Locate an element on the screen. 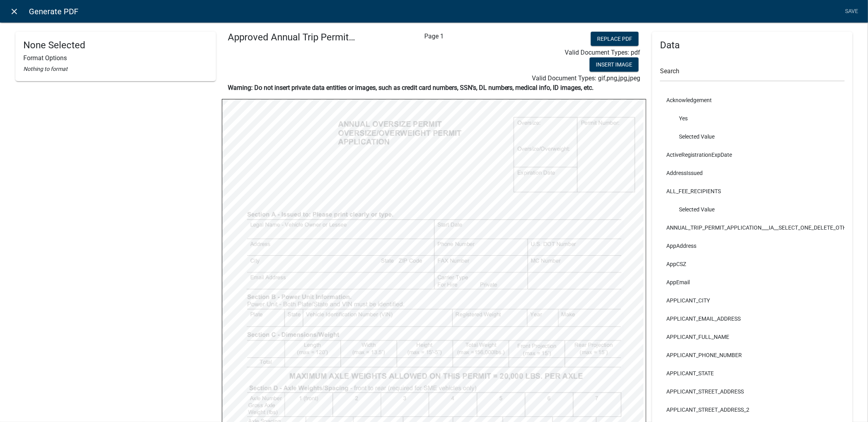 The width and height of the screenshot is (868, 422). li: APPLICANT_FULL_NAME is located at coordinates (752, 336).